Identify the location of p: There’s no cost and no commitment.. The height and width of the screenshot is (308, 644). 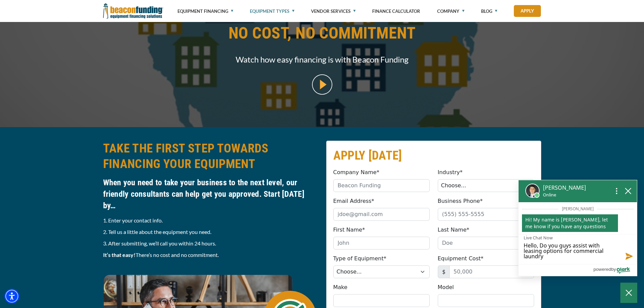
(211, 255).